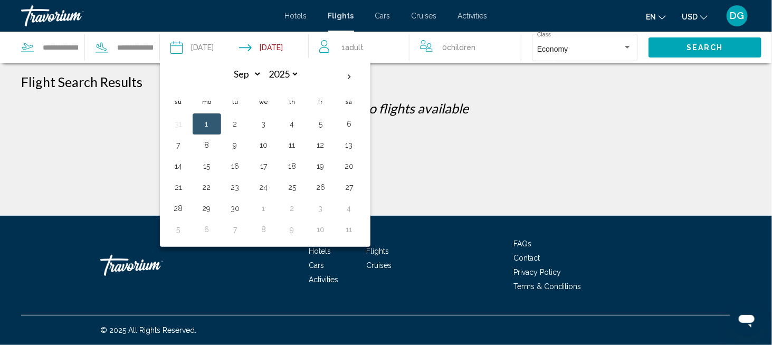 The width and height of the screenshot is (772, 345). Describe the element at coordinates (235, 208) in the screenshot. I see `button: Day 30` at that location.